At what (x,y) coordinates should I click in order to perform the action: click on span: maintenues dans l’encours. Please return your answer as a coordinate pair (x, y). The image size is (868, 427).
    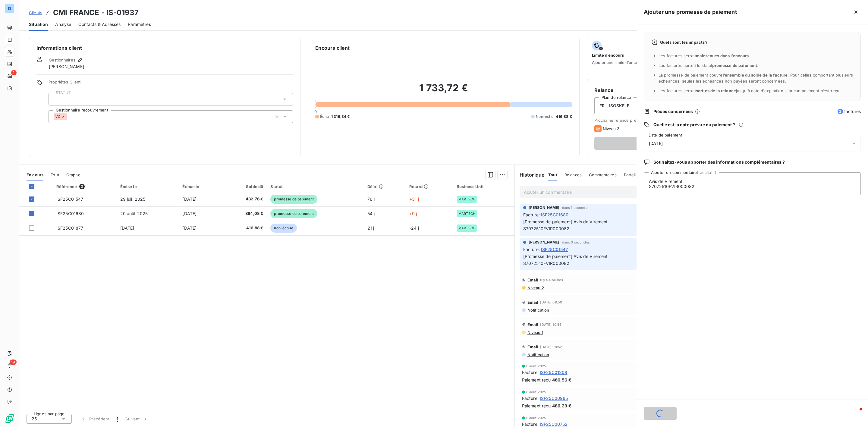
    Looking at the image, I should click on (722, 56).